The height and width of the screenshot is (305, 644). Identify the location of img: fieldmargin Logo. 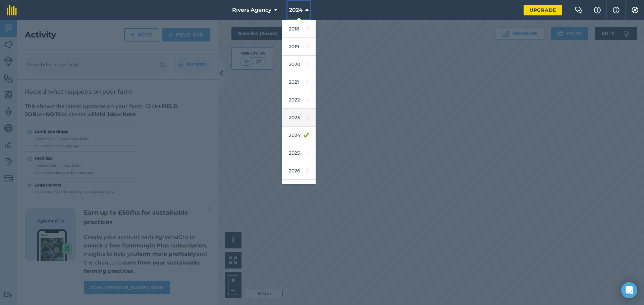
(12, 10).